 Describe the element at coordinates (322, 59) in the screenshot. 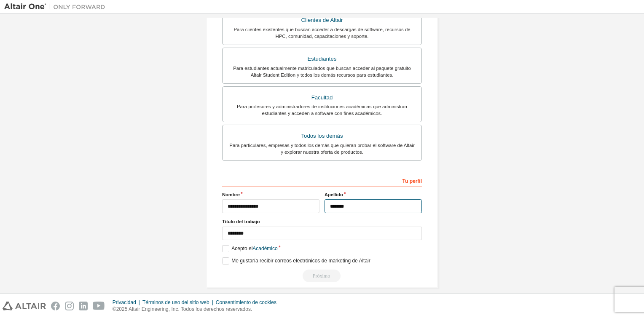

I see `div: Estudiantes` at that location.